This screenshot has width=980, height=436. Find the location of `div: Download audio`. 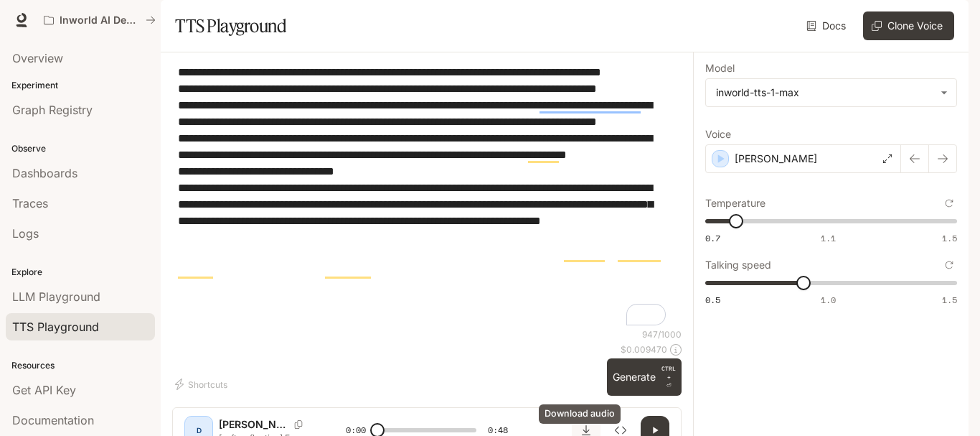

div: Download audio is located at coordinates (580, 414).